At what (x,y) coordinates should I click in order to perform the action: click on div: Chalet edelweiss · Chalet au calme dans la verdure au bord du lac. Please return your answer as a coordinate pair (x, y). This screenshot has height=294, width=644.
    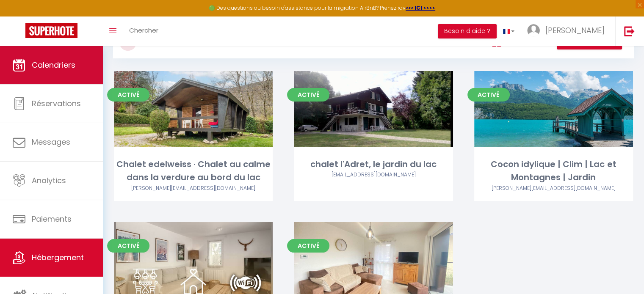
    Looking at the image, I should click on (193, 171).